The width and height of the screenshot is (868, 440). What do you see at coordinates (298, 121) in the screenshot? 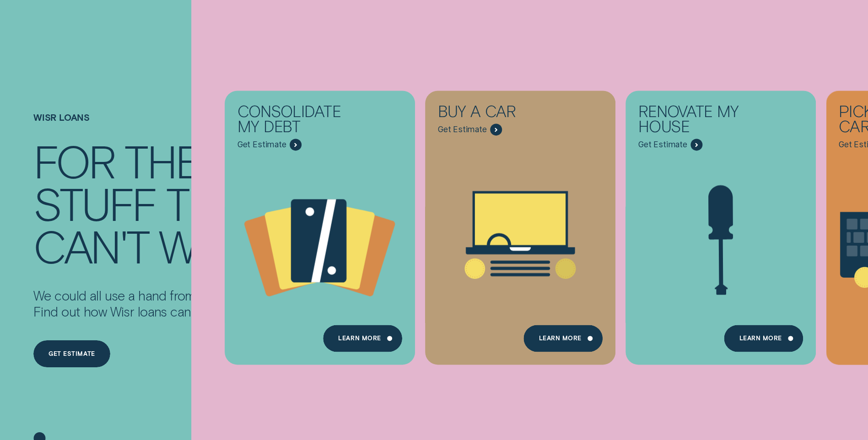
I see `div: Consolidate my debt` at bounding box center [298, 121].